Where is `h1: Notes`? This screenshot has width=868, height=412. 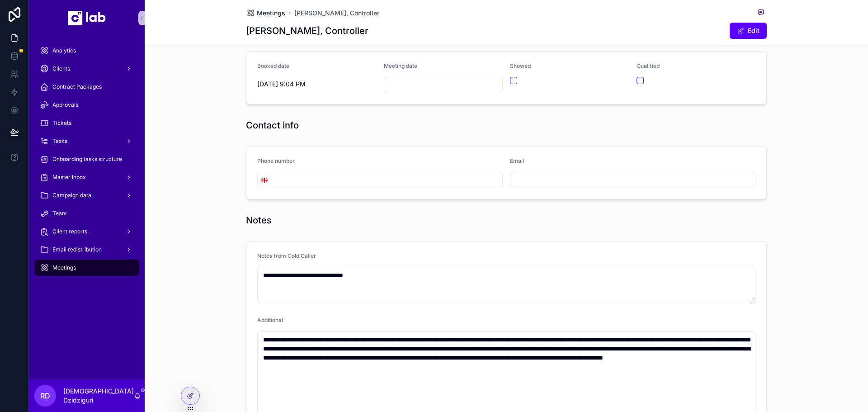 h1: Notes is located at coordinates (259, 220).